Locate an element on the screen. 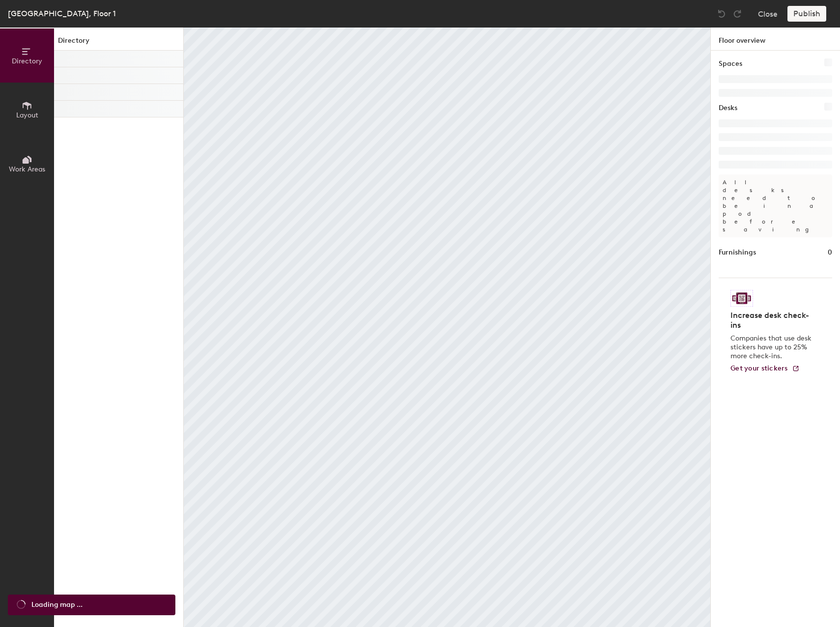 This screenshot has width=840, height=627. h1: Directory is located at coordinates (118, 43).